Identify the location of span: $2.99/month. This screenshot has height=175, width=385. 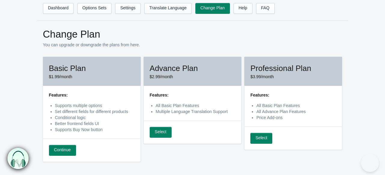
(161, 77).